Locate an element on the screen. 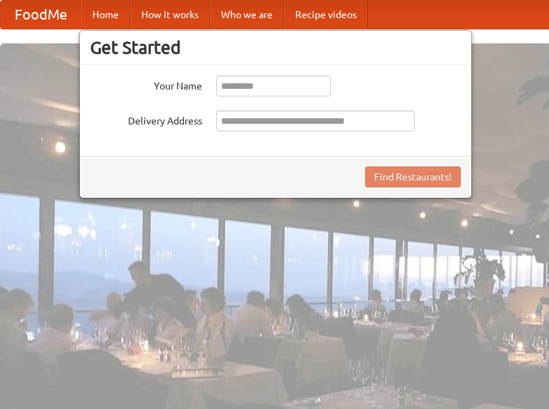  label: Your Name is located at coordinates (146, 84).